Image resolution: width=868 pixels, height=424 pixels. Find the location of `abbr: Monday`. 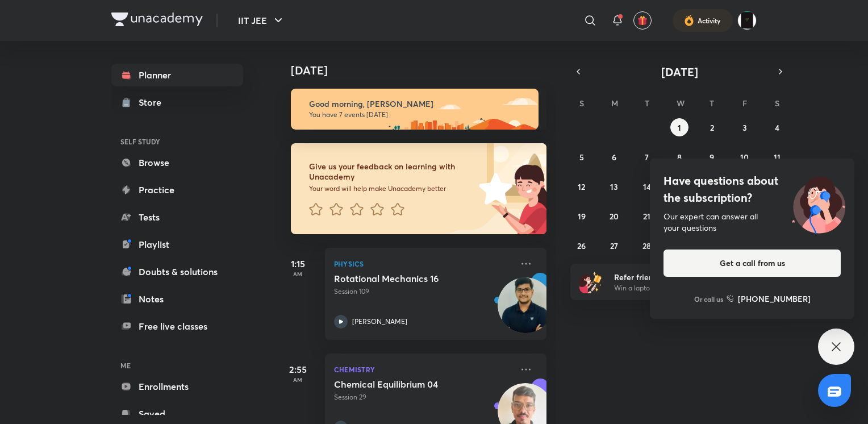

abbr: Monday is located at coordinates (615, 103).